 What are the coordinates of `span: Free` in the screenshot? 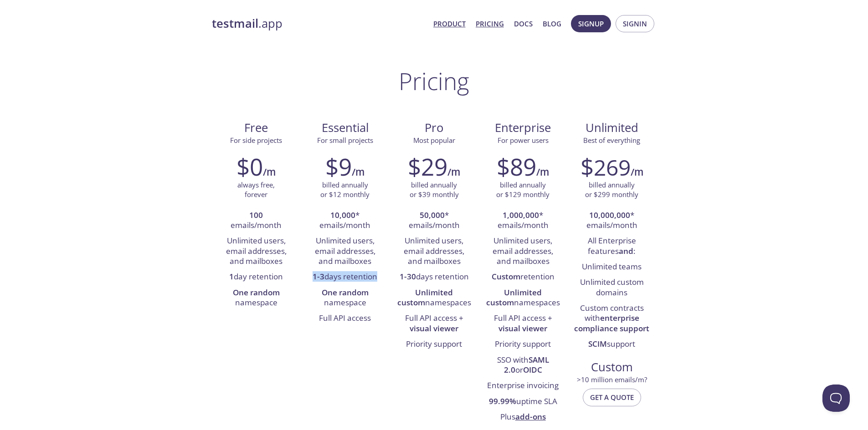 It's located at (256, 128).